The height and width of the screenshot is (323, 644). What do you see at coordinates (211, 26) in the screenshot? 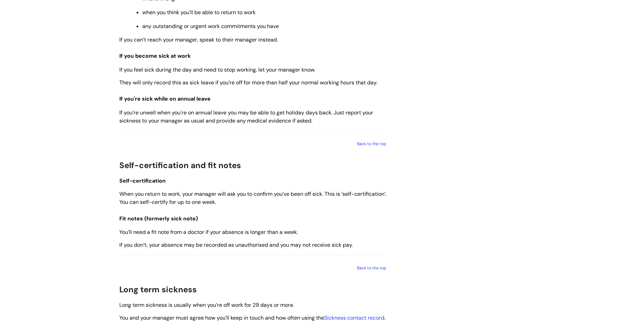
I see `span: any outstanding or urgent work commitments you have` at bounding box center [211, 26].